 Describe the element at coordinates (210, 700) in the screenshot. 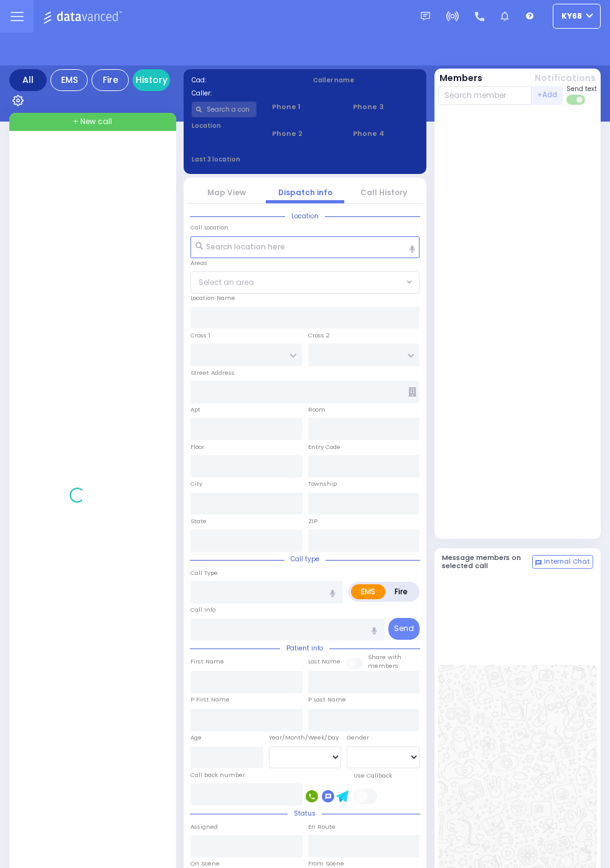

I see `label: P First Name` at that location.